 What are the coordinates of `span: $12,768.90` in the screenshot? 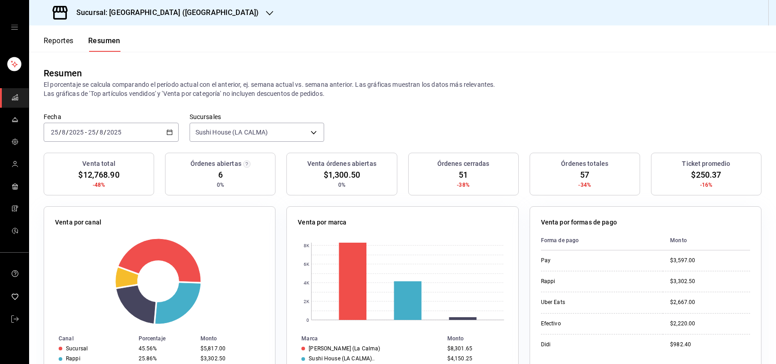 It's located at (99, 175).